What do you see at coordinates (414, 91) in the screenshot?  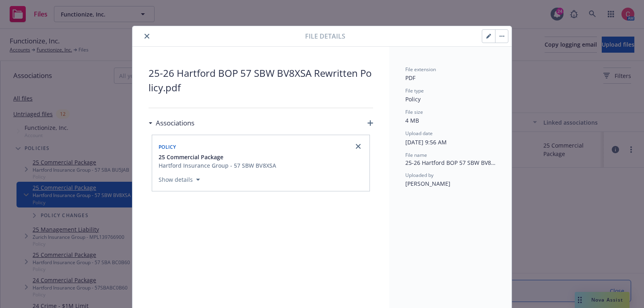 I see `span: File type` at bounding box center [414, 91].